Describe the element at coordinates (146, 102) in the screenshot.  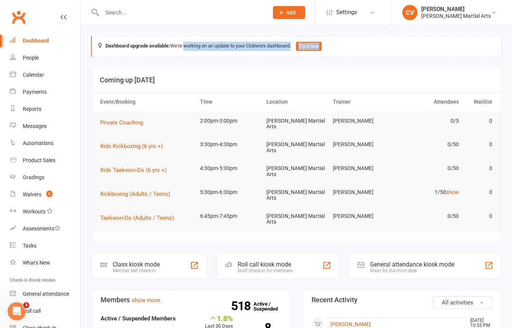
I see `th: Event/Booking` at that location.